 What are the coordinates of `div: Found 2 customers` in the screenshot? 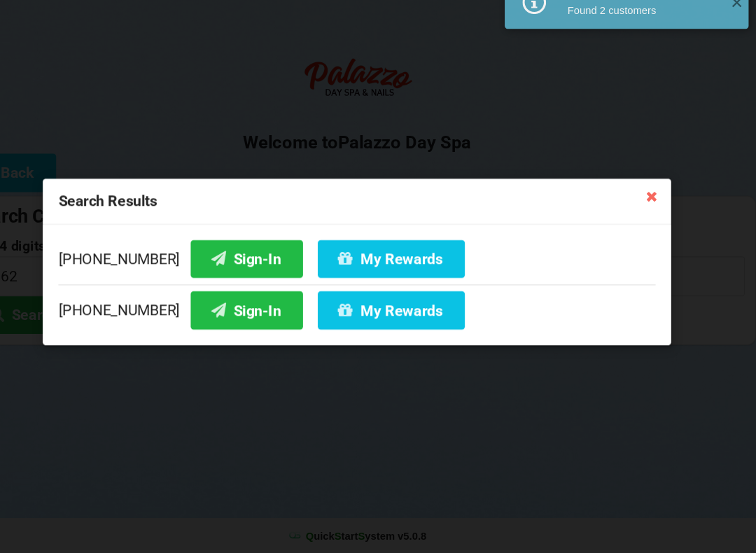 It's located at (649, 39).